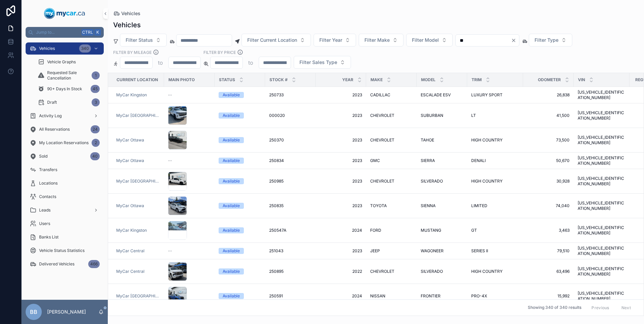 This screenshot has height=324, width=644. I want to click on a: Vehicles, so click(127, 14).